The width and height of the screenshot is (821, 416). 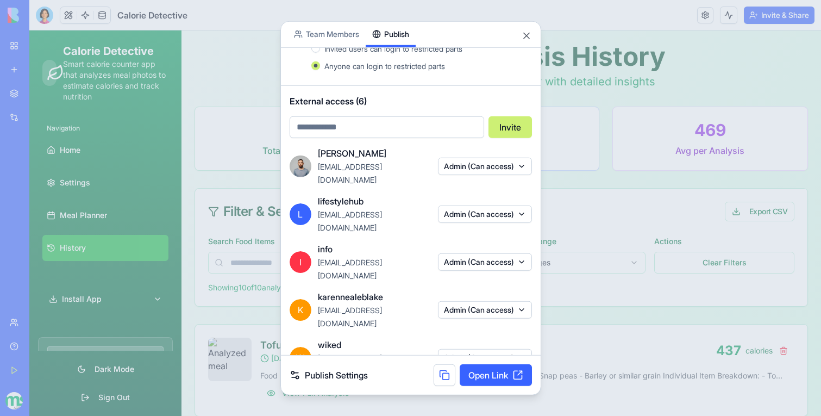 I want to click on span: Filter & Search, so click(x=237, y=181).